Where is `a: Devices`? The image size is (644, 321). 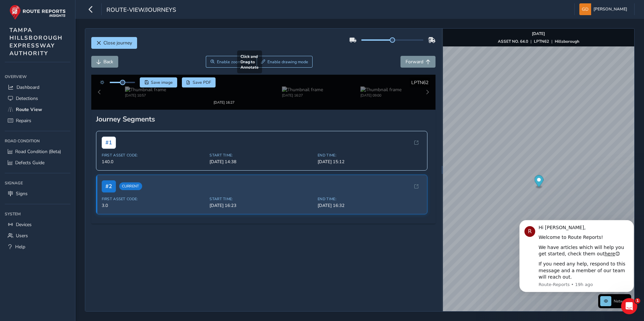
a: Devices is located at coordinates (38, 225).